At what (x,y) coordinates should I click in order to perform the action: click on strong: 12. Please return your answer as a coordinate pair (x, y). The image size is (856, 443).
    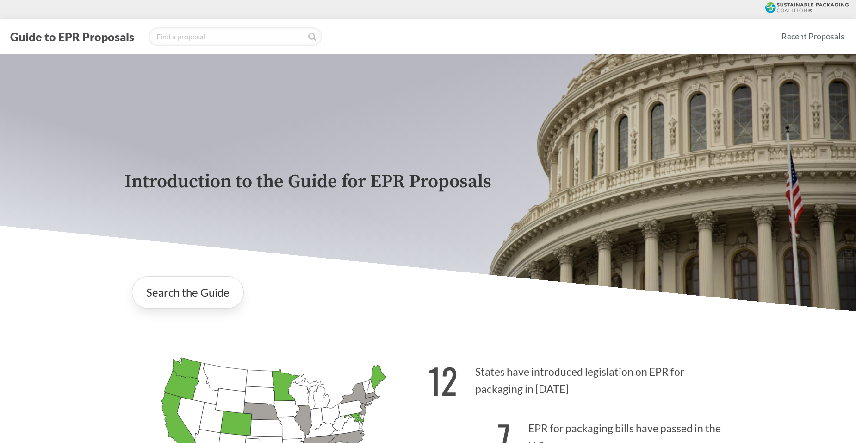
    Looking at the image, I should click on (443, 380).